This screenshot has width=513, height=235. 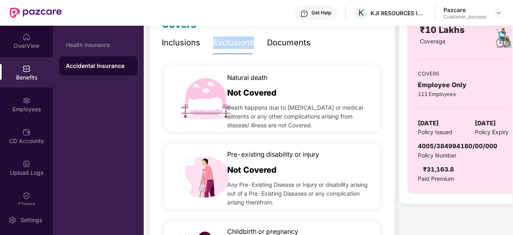 I want to click on img: svg+xml;base64,PHN2ZyBpZD0iRW1wbG95ZWVzIiB4bWxucz0iaHR0cDovL3d3dy53My5vcmcvMjAwMC9zdmciIHdpZHRoPS..., so click(x=27, y=100).